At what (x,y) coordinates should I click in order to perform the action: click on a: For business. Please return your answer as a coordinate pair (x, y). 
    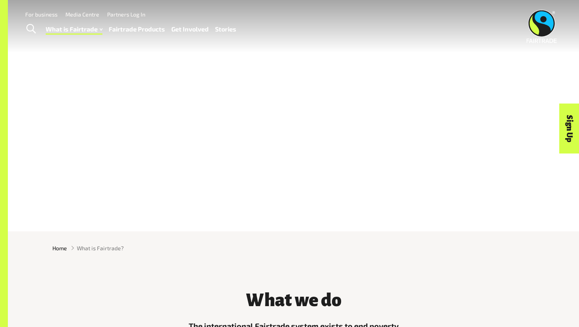
    Looking at the image, I should click on (41, 14).